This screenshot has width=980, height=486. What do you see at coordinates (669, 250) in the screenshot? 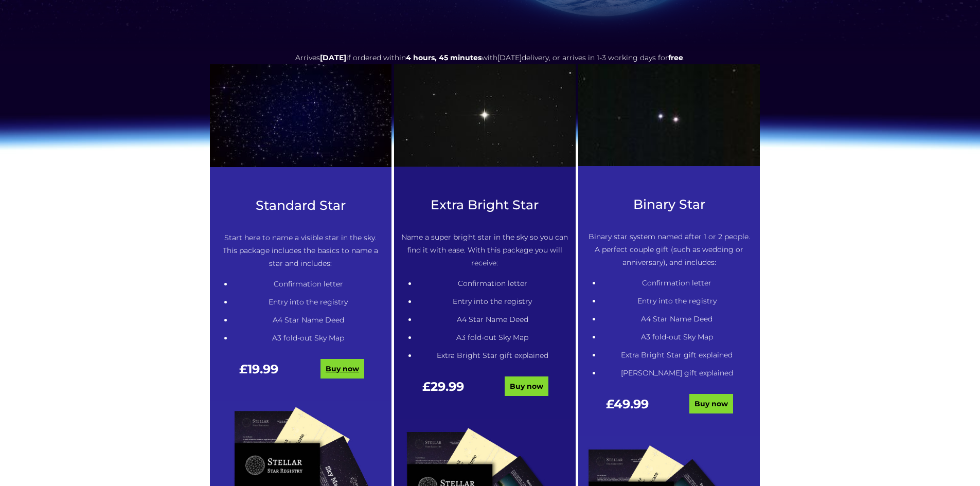
I see `p: Binary star system named after 1 or 2 people. A perfect couple gift (such as wedding or anniversa...` at bounding box center [669, 250].